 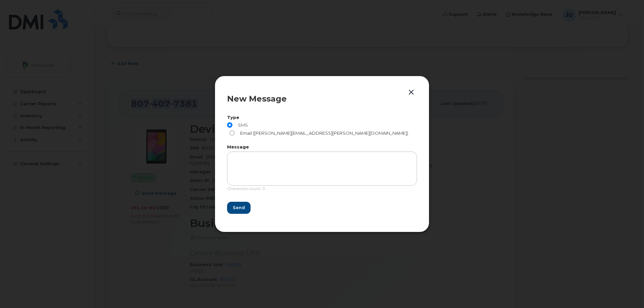 I want to click on button: Send, so click(x=239, y=208).